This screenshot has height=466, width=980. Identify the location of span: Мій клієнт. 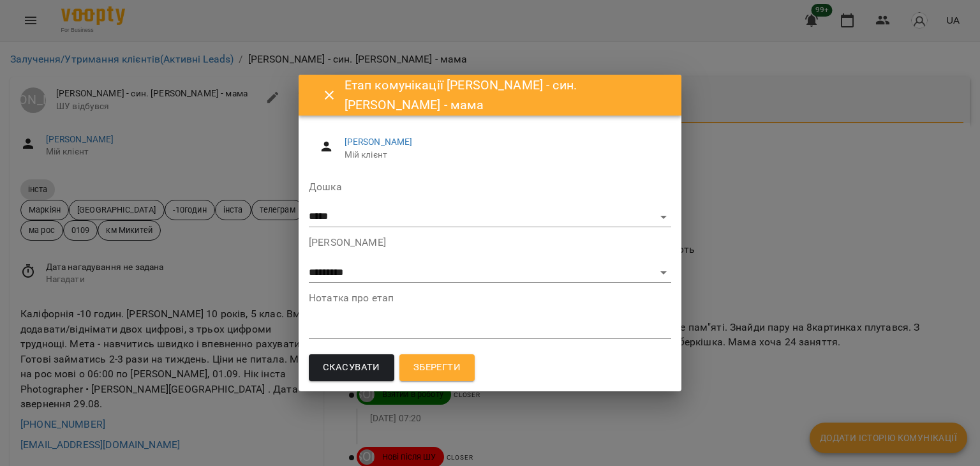
(503, 155).